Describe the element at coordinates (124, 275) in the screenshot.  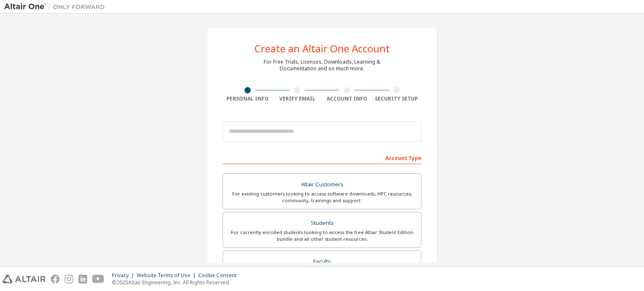
I see `div: Privacy` at that location.